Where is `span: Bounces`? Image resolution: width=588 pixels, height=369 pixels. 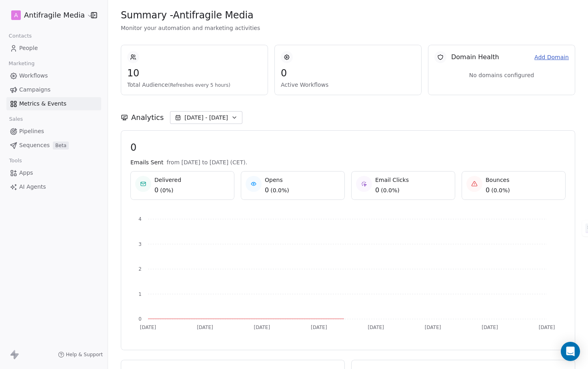
span: Bounces is located at coordinates (498, 180).